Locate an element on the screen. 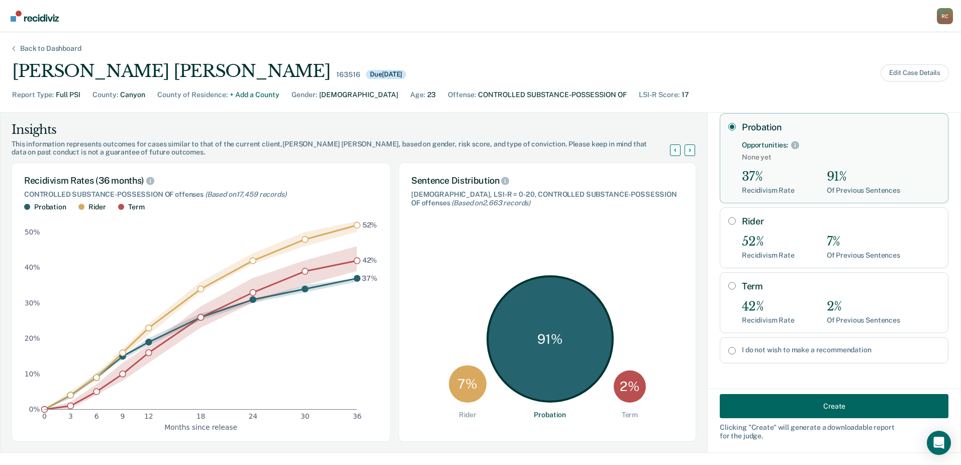  label: Term is located at coordinates (841, 286).